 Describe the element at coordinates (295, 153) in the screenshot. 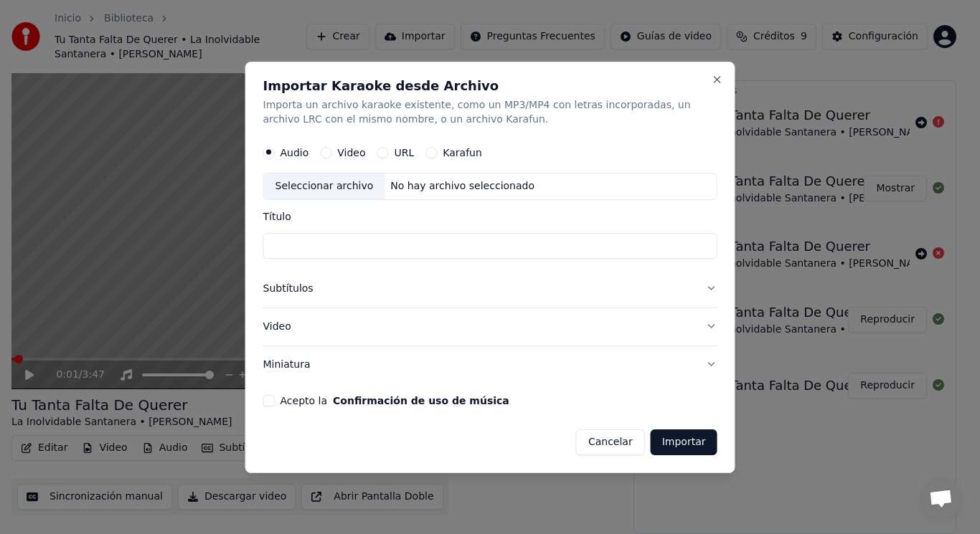

I see `label: Audio` at that location.